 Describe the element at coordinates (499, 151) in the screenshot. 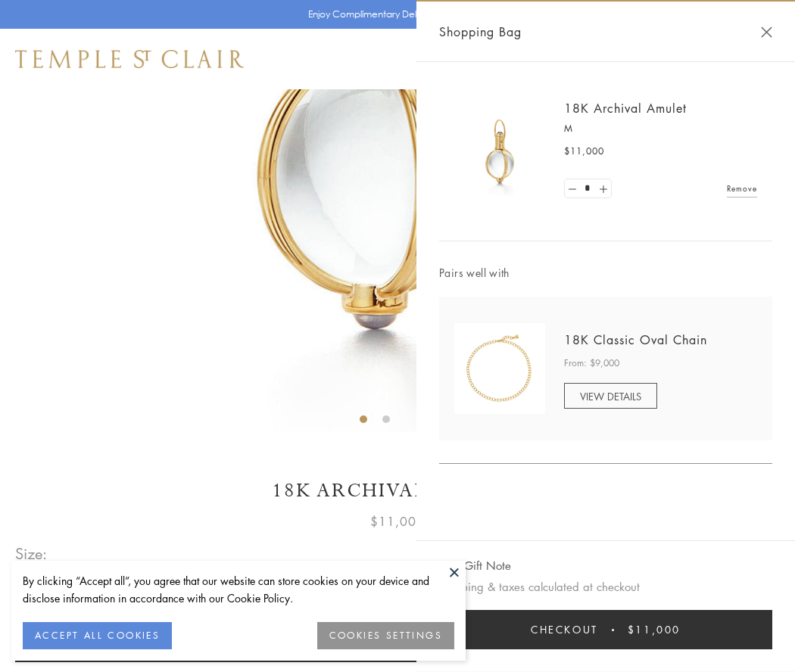

I see `img: 18K Archival Amulet` at that location.